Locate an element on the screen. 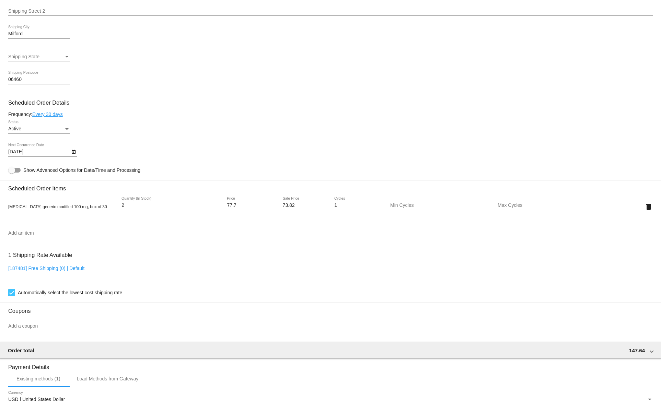  h3: Scheduled Order Details is located at coordinates (331, 103).